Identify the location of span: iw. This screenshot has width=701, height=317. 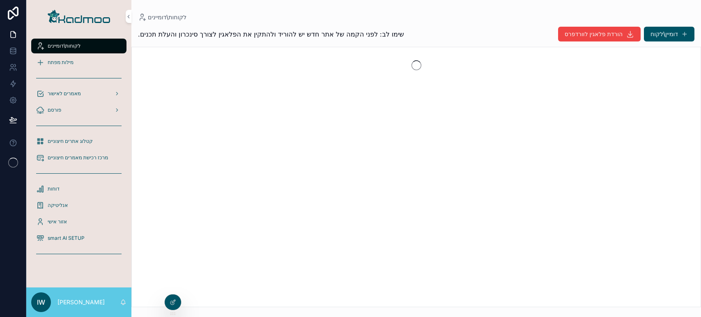
(41, 302).